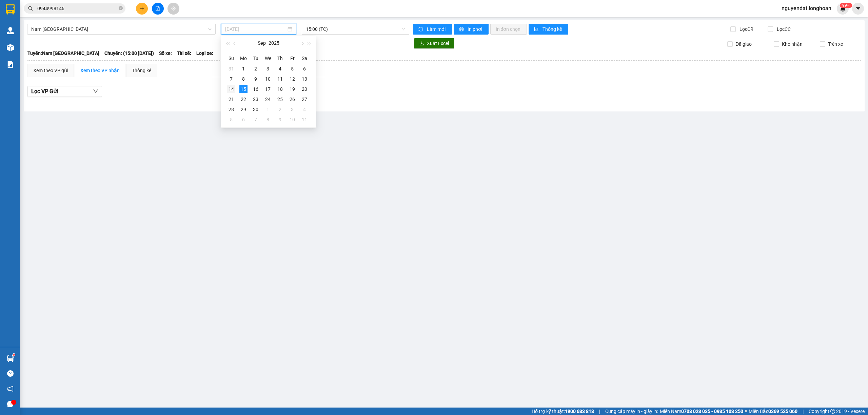 This screenshot has width=868, height=415. Describe the element at coordinates (280, 100) in the screenshot. I see `div: 25` at that location.